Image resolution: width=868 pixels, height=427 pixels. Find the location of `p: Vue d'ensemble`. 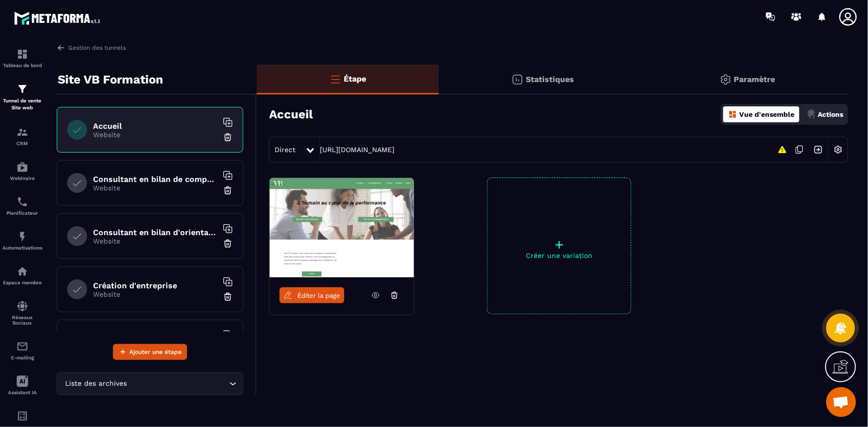

p: Vue d'ensemble is located at coordinates (766, 114).